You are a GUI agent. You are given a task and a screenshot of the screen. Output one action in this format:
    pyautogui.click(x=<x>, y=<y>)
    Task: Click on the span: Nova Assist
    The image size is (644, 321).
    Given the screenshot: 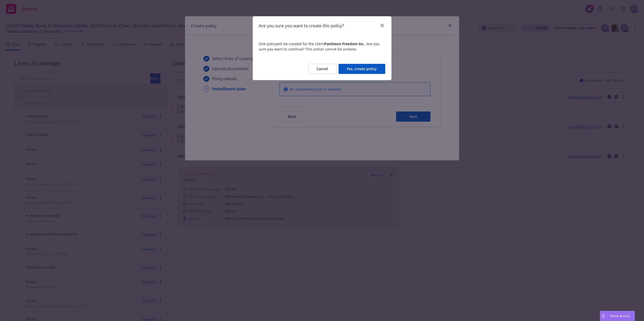 What is the action you would take?
    pyautogui.click(x=621, y=316)
    